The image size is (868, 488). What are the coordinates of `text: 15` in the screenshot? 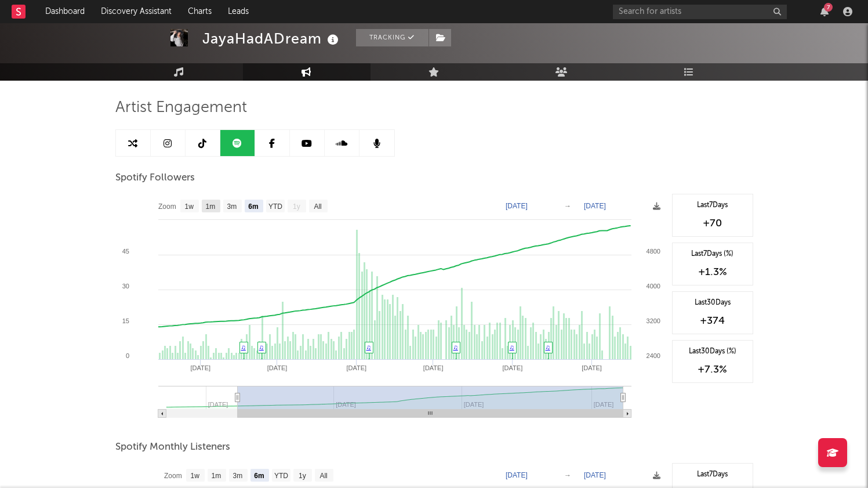 It's located at (125, 321).